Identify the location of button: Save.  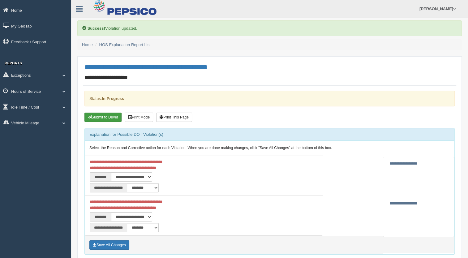
(109, 245).